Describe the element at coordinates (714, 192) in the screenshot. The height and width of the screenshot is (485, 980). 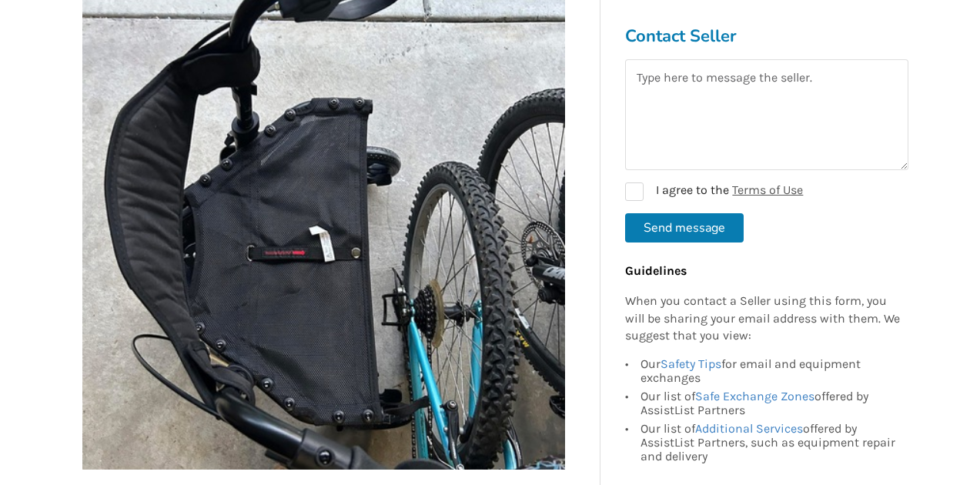
I see `label: I agree to the` at that location.